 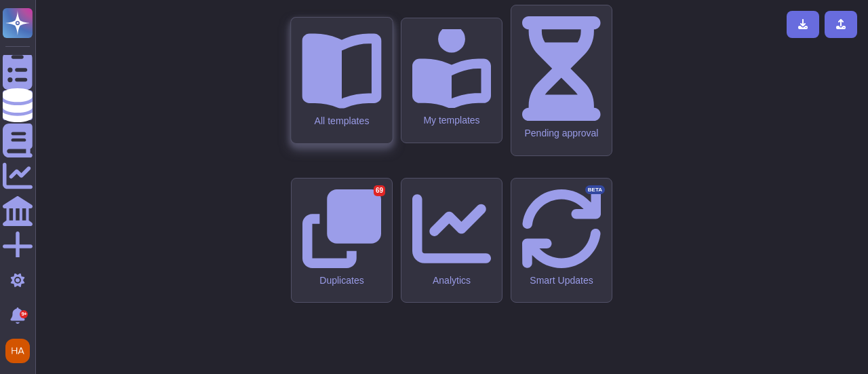 I want to click on div: All templates, so click(x=341, y=121).